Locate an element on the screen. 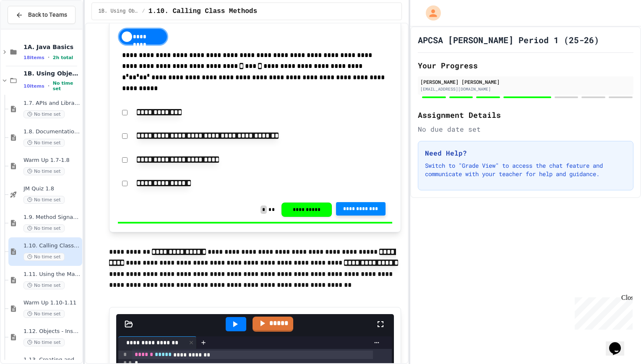  span: 2h total is located at coordinates (63, 58).